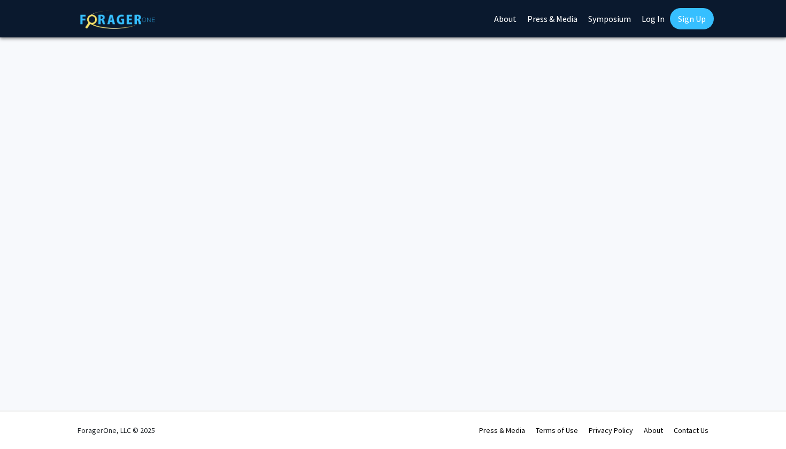 This screenshot has width=786, height=449. Describe the element at coordinates (556, 430) in the screenshot. I see `a: Terms of Use` at that location.